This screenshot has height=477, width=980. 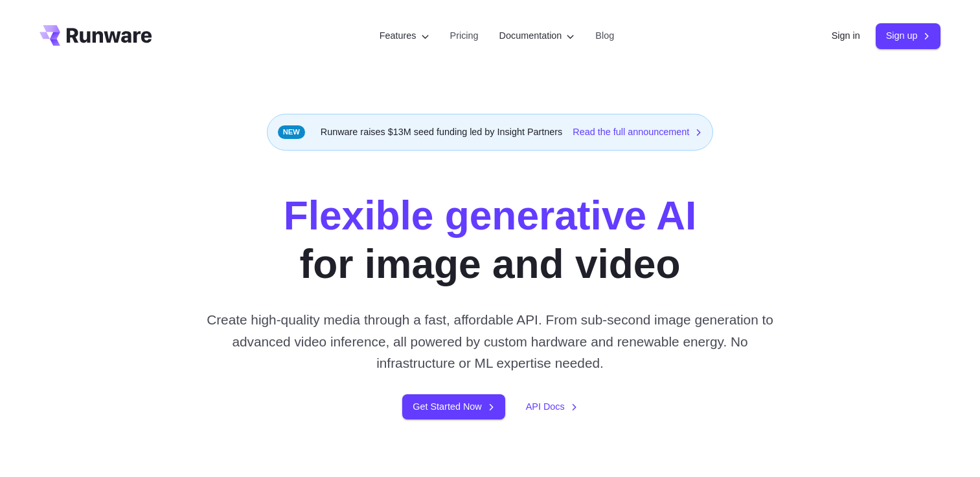 I want to click on a: Read the full announcement, so click(x=637, y=132).